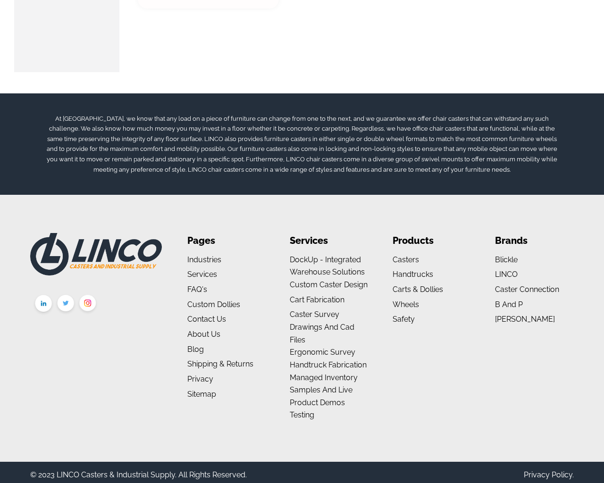 Image resolution: width=604 pixels, height=483 pixels. Describe the element at coordinates (207, 319) in the screenshot. I see `a: Contact Us` at that location.